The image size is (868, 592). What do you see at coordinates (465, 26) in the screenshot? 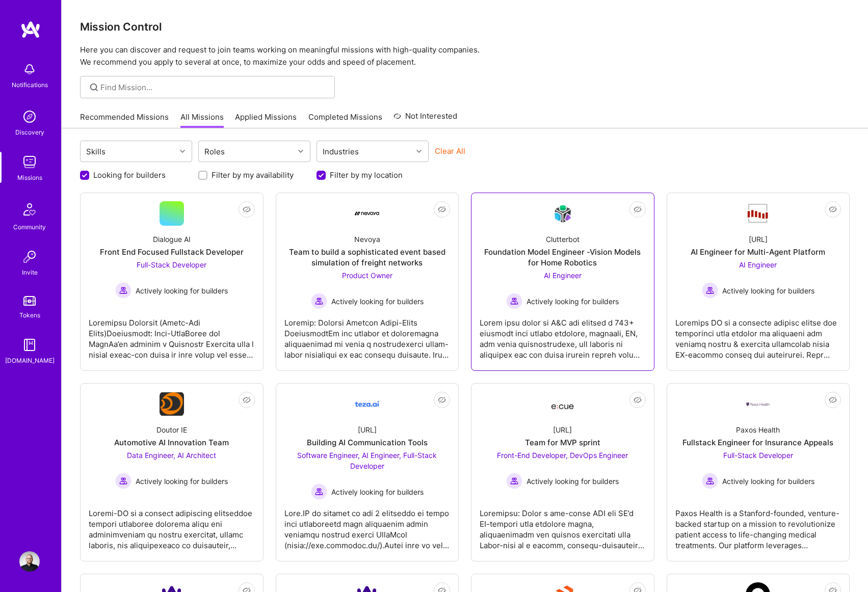
I see `h3: Mission Control` at bounding box center [465, 26].